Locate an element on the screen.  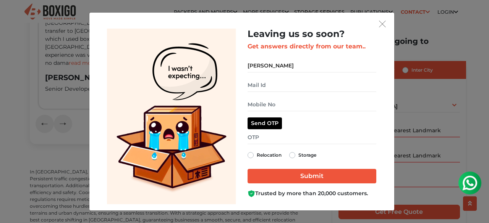
h3: Get answers directly from our team.. is located at coordinates (312, 46).